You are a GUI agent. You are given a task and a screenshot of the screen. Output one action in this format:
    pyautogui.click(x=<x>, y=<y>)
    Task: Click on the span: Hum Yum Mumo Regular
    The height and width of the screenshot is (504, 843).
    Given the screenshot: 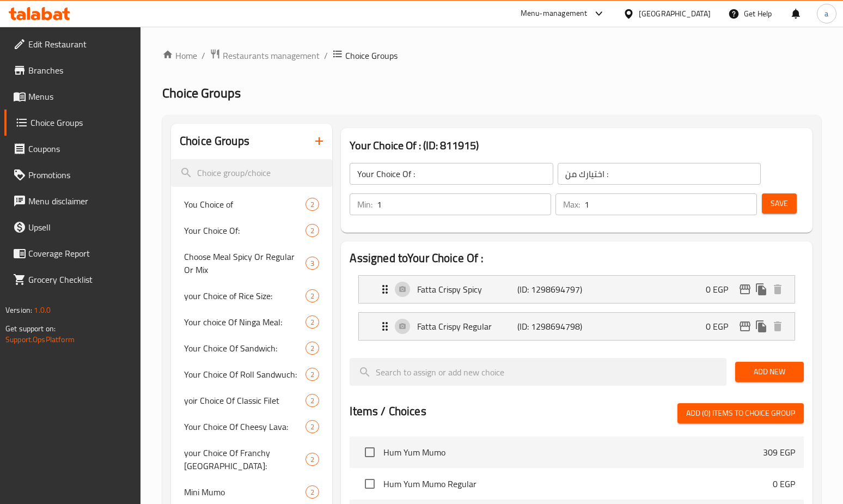 What is the action you would take?
    pyautogui.click(x=578, y=484)
    